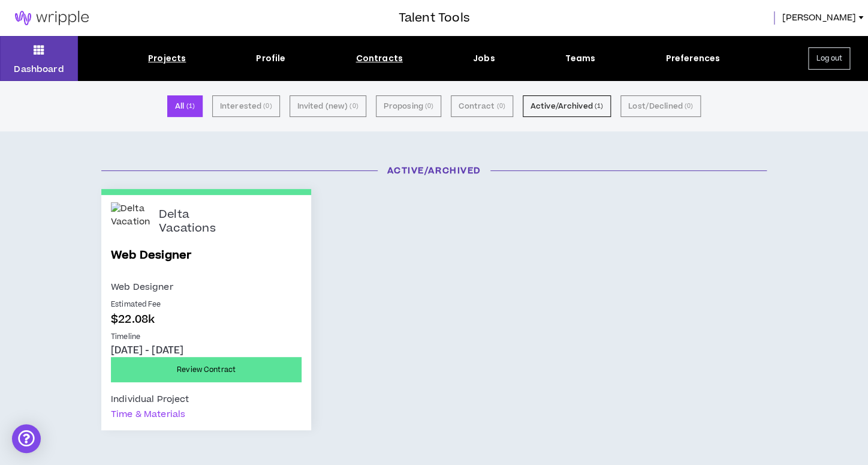 This screenshot has width=868, height=465. What do you see at coordinates (130, 221) in the screenshot?
I see `img: Delta Vacations` at bounding box center [130, 221].